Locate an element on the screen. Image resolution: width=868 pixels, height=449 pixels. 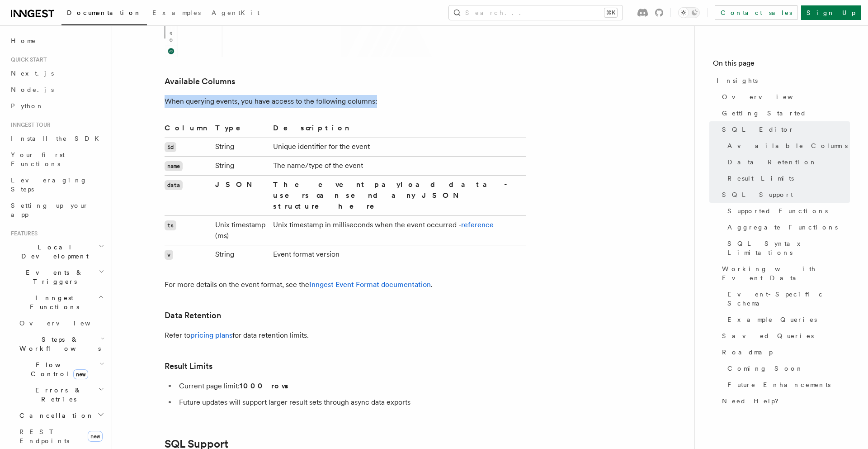
kbd: ⌘K is located at coordinates (611, 12).